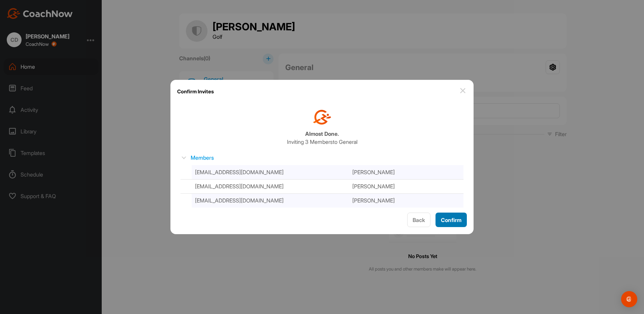 The image size is (644, 314). What do you see at coordinates (462, 91) in the screenshot?
I see `img: close` at bounding box center [462, 91].